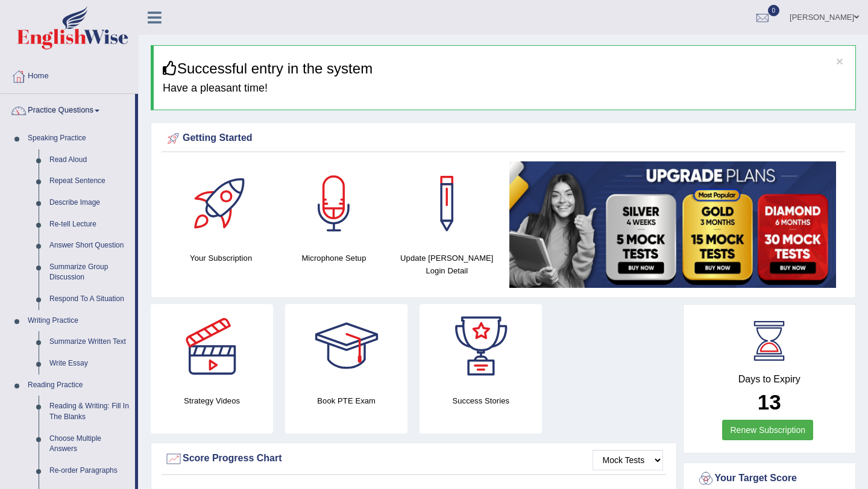 This screenshot has height=489, width=868. I want to click on a: Re-order Paragraphs, so click(89, 471).